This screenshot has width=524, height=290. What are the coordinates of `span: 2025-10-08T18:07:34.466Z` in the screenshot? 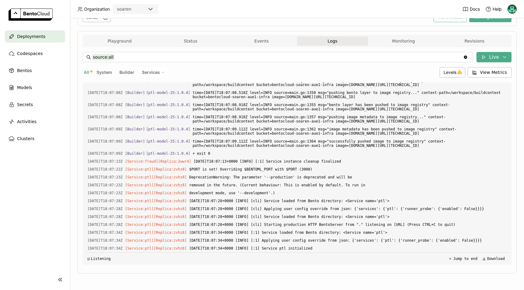 It's located at (105, 241).